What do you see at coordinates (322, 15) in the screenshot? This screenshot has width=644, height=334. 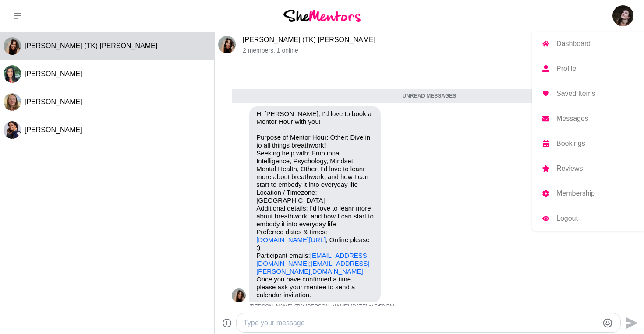 I see `img: She Mentors Logo` at bounding box center [322, 15].